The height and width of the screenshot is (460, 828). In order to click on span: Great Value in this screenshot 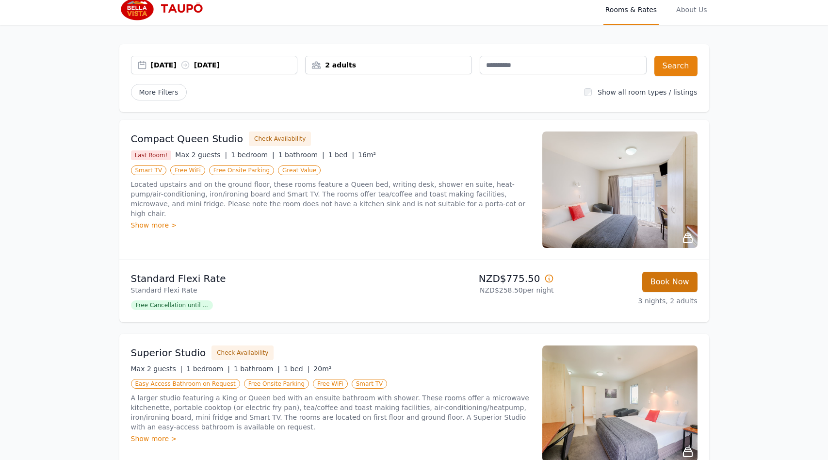, I will do `click(299, 170)`.